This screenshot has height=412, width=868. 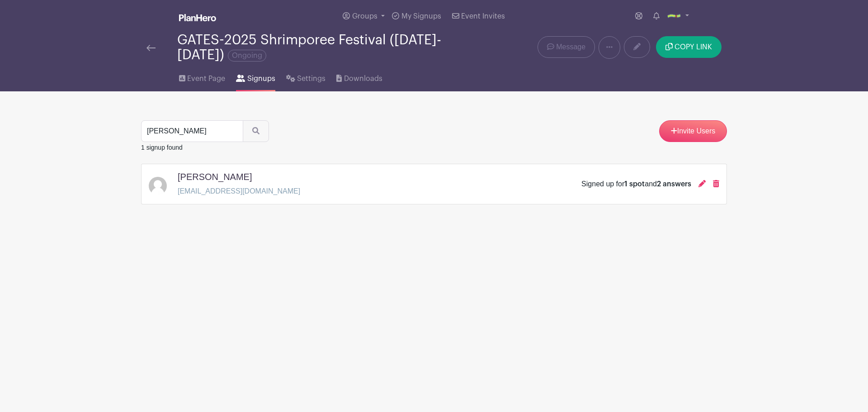 What do you see at coordinates (198, 18) in the screenshot?
I see `img: logo_white-6c42ec7e38ccf1d336a20a19083b03d10ae64f83f12c07503d8b9e83406b4c7d.svg` at bounding box center [198, 18].